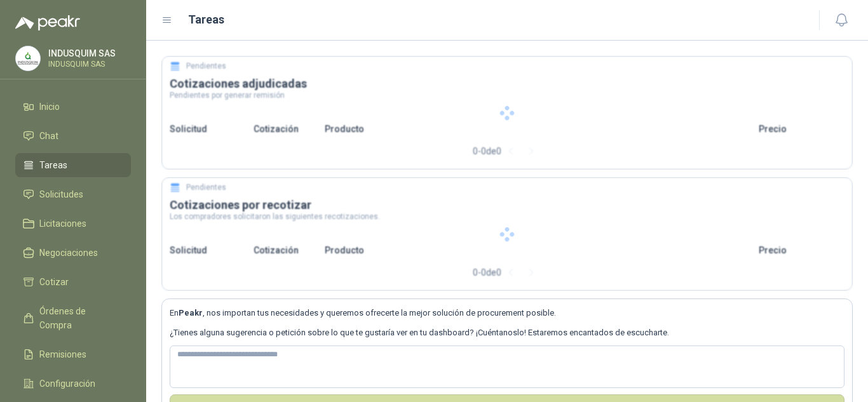 Image resolution: width=868 pixels, height=402 pixels. I want to click on a: Remisiones, so click(73, 354).